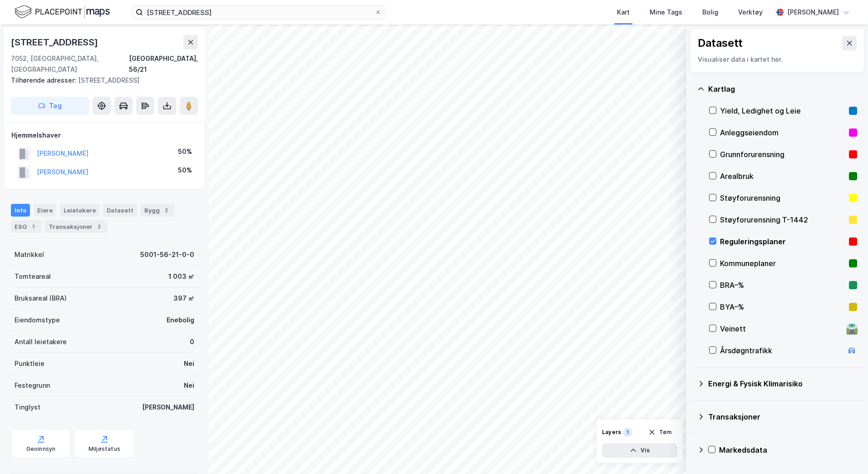  What do you see at coordinates (783, 285) in the screenshot?
I see `div: BRA–%` at bounding box center [783, 285].